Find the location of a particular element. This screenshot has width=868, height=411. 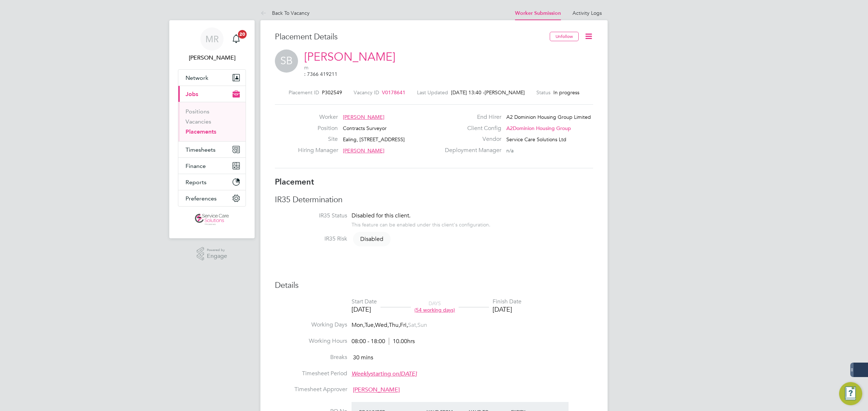

span: SB is located at coordinates (286, 61).